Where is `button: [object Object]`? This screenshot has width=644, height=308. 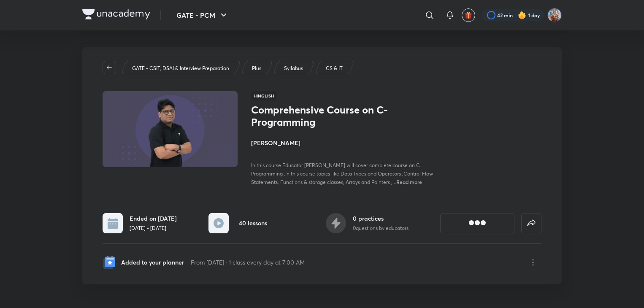 button: [object Object] is located at coordinates (477, 223).